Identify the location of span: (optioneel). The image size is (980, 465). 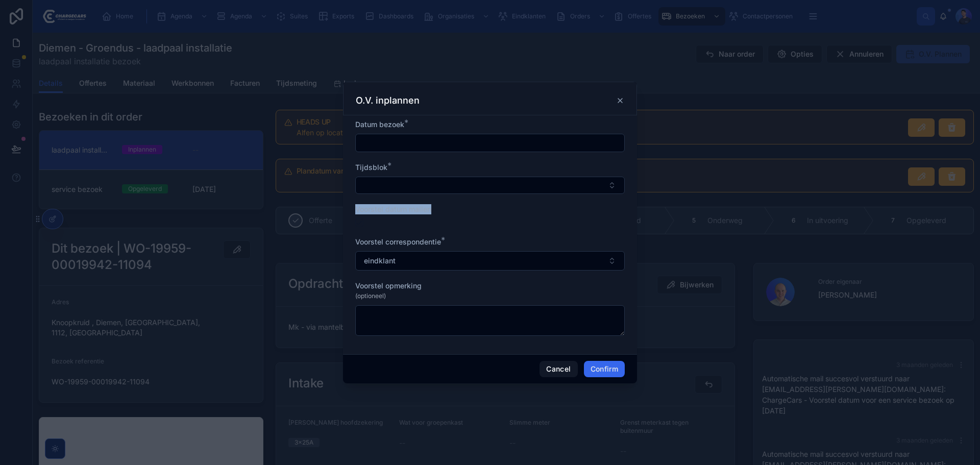
(371, 296).